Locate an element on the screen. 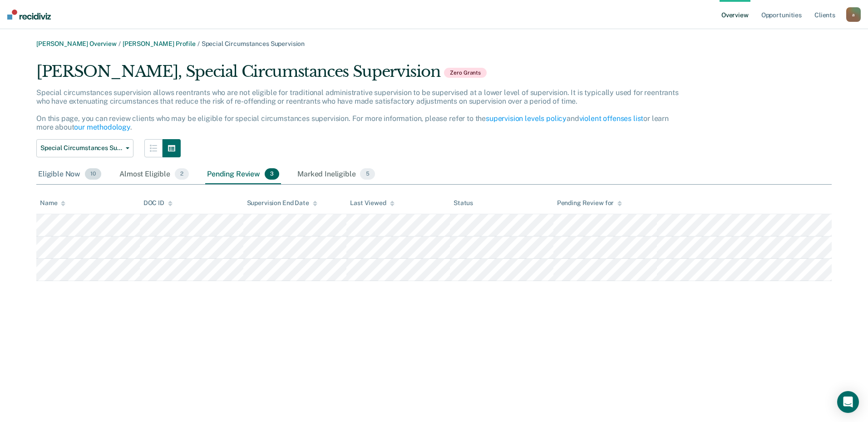 This screenshot has height=422, width=868. a: our methodology is located at coordinates (102, 127).